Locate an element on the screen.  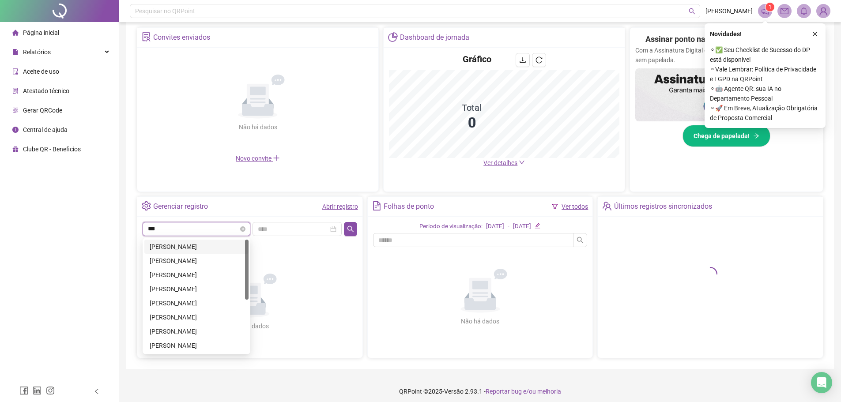
span: filter is located at coordinates (555, 207).